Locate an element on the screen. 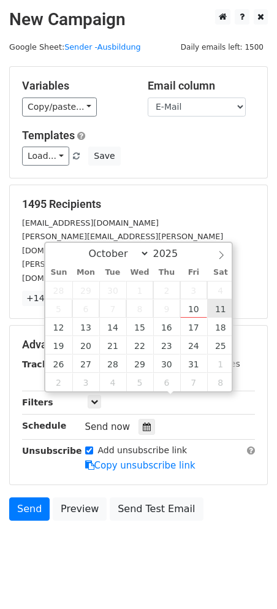 This screenshot has width=277, height=609. a: Send is located at coordinates (29, 509).